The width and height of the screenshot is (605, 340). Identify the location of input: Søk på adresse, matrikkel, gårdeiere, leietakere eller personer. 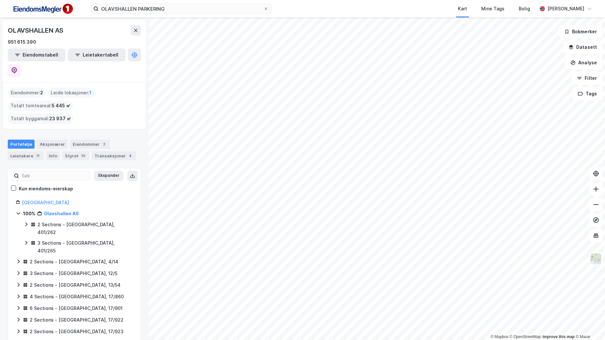
(181, 9).